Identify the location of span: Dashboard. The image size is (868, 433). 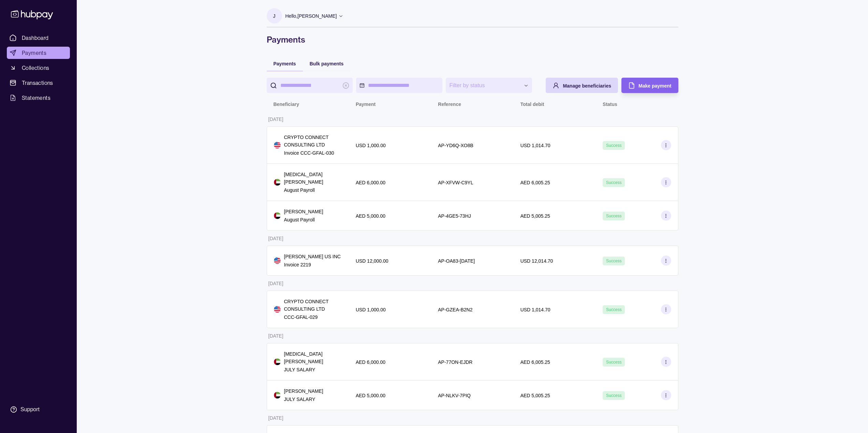
(35, 38).